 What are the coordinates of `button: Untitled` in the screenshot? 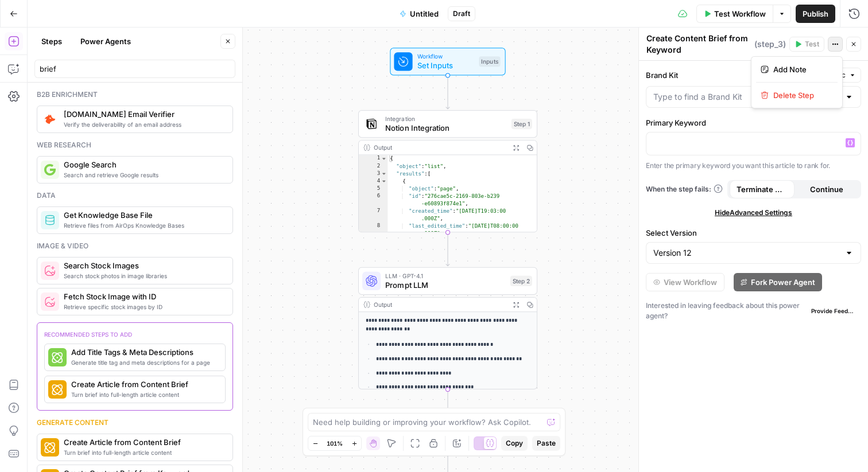 It's located at (419, 14).